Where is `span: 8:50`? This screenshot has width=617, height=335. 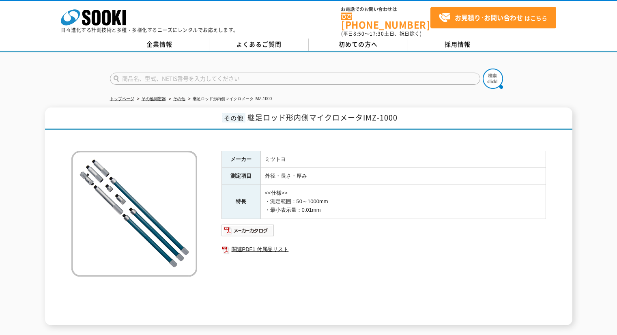 span: 8:50 is located at coordinates (359, 34).